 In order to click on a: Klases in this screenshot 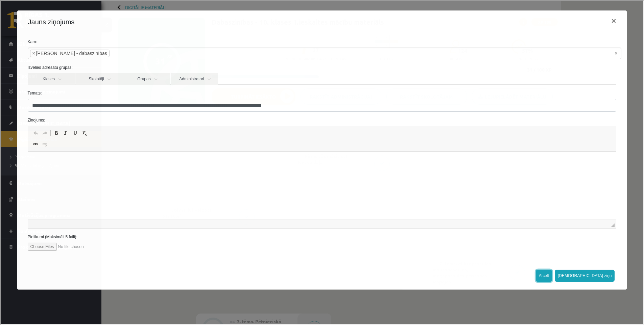, I will do `click(51, 78)`.